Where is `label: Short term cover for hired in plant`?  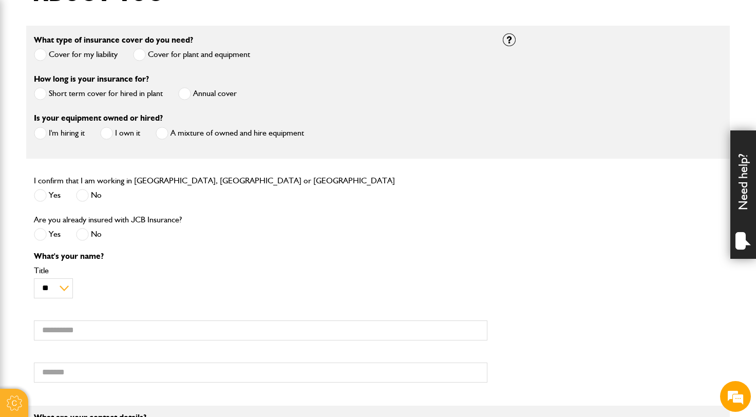
label: Short term cover for hired in plant is located at coordinates (98, 93).